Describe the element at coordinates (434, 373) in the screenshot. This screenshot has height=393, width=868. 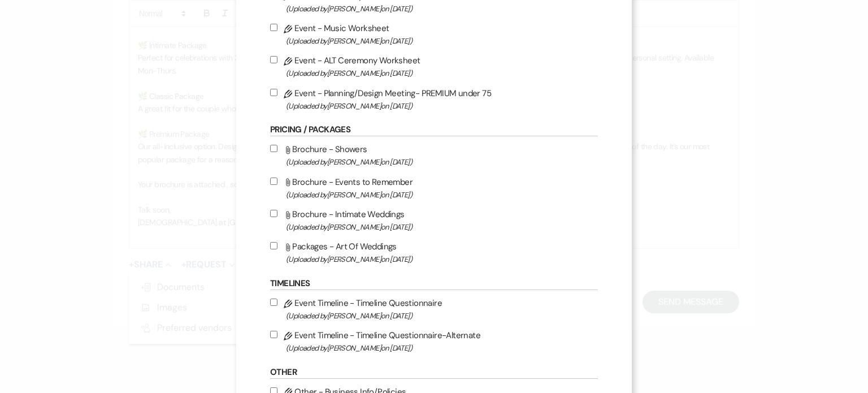
I see `h6: Other` at that location.